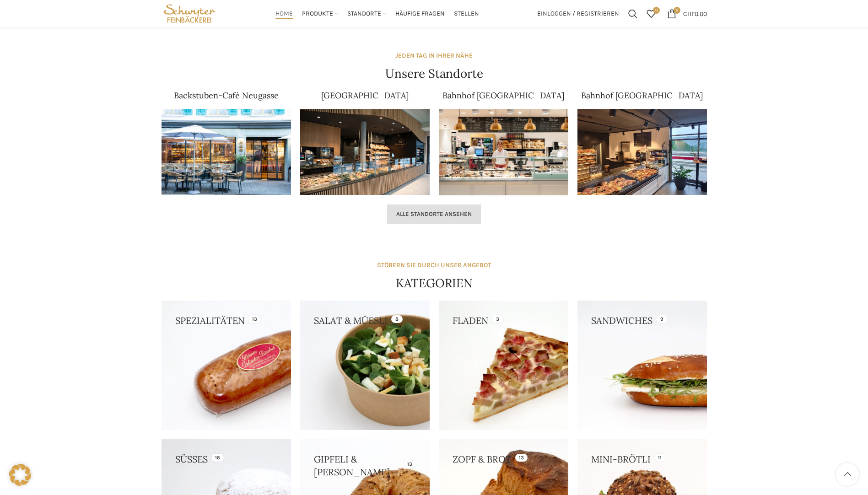 This screenshot has width=868, height=495. Describe the element at coordinates (434, 283) in the screenshot. I see `h4: KATEGORIEN` at that location.